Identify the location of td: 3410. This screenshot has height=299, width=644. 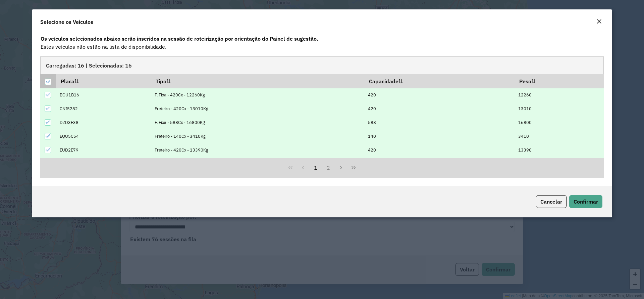
(559, 136).